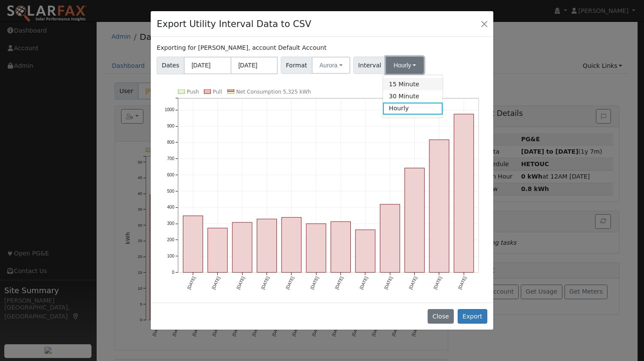 The image size is (644, 361). Describe the element at coordinates (412, 84) in the screenshot. I see `a: 15 Minute` at that location.